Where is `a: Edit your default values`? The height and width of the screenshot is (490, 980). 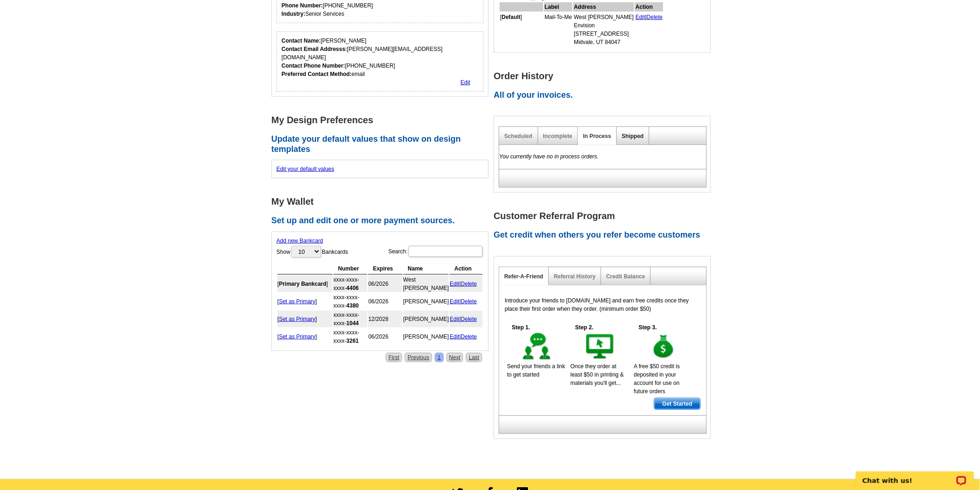 a: Edit your default values is located at coordinates (305, 169).